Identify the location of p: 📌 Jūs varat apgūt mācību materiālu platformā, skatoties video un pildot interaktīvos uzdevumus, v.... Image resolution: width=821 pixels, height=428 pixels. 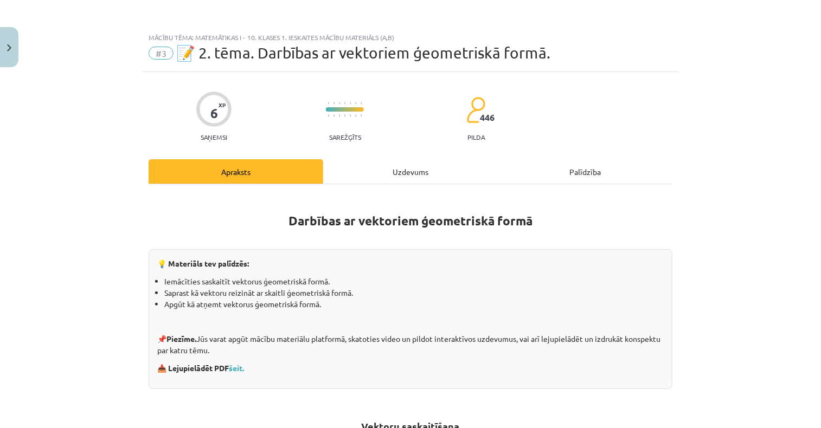
(410, 345).